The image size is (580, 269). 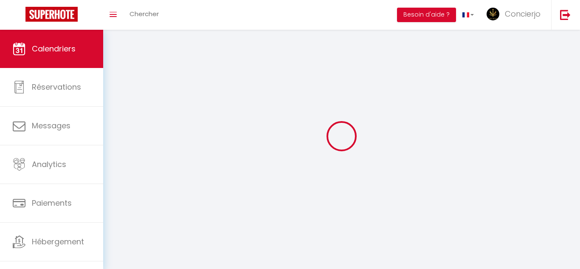 I want to click on span: Concierjo, so click(x=522, y=14).